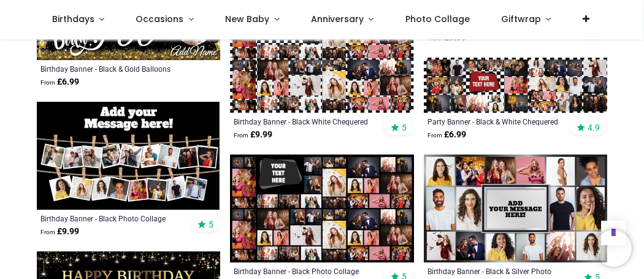 This screenshot has width=644, height=279. What do you see at coordinates (128, 156) in the screenshot?
I see `img: Personalised Birthday Backdrop Banner - Black Photo Collage - 17 Photo Upload` at bounding box center [128, 156].